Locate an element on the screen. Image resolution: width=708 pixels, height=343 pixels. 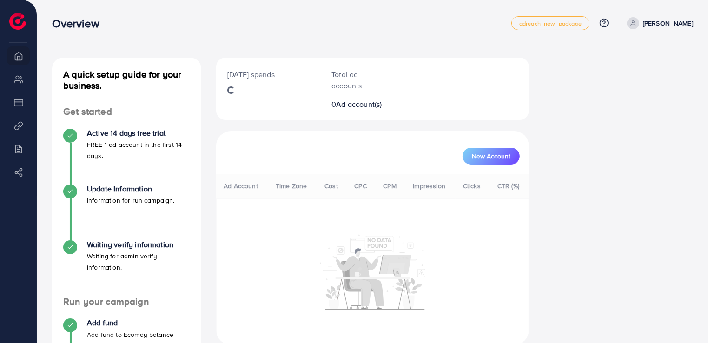
h4: A quick setup guide for your business. is located at coordinates (126, 80).